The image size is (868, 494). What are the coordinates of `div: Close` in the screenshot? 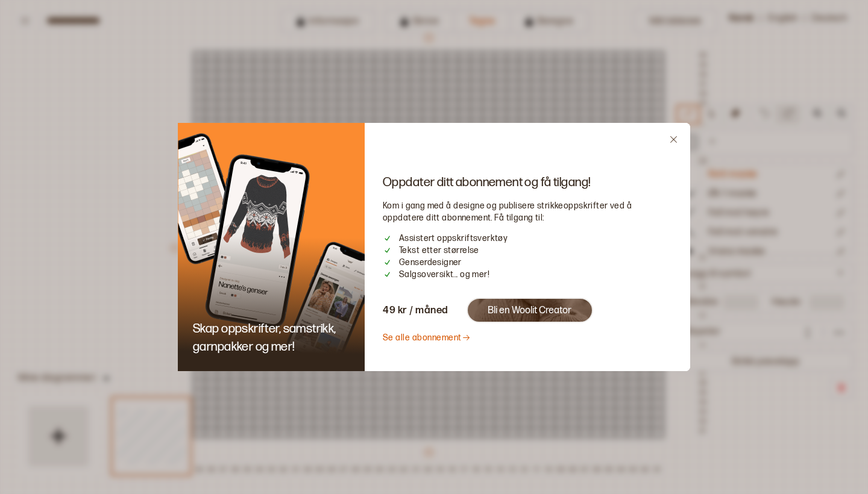 It's located at (673, 141).